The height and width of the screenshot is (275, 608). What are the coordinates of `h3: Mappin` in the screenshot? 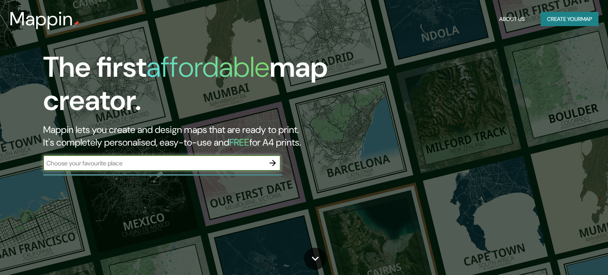 It's located at (41, 19).